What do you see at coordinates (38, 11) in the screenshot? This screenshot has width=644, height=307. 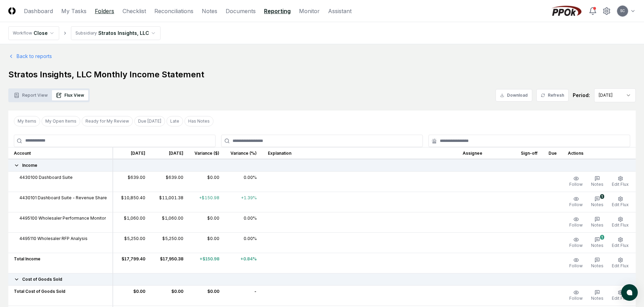 I see `a: Dashboard` at bounding box center [38, 11].